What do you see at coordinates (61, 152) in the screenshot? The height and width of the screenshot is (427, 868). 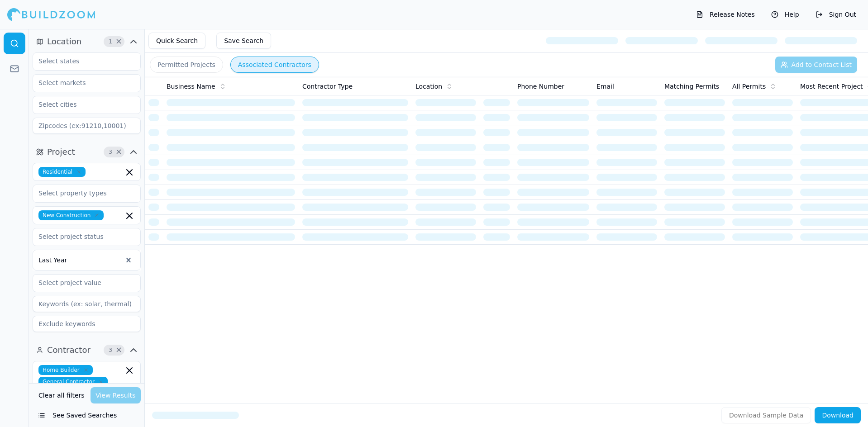 I see `span: Project` at bounding box center [61, 152].